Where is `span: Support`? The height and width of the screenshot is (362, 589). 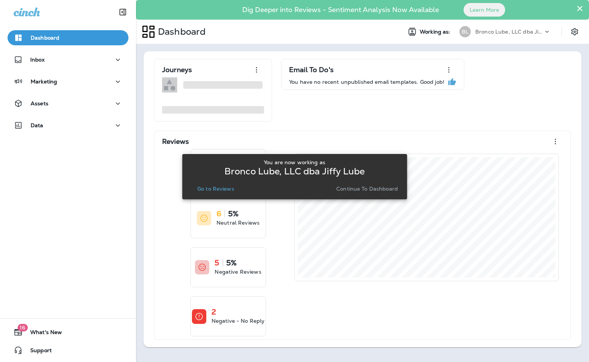 span: Support is located at coordinates (37, 352).